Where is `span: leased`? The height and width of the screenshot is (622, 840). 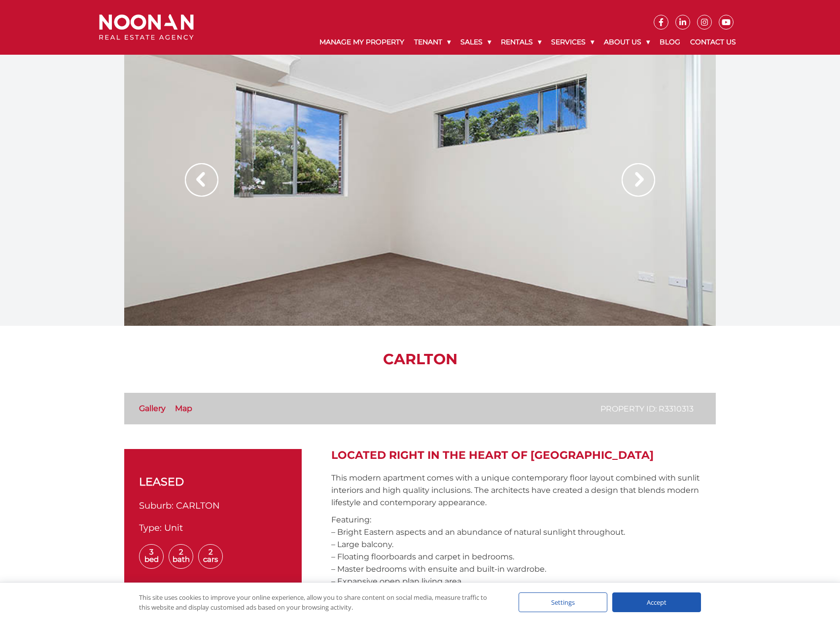 span: leased is located at coordinates (161, 482).